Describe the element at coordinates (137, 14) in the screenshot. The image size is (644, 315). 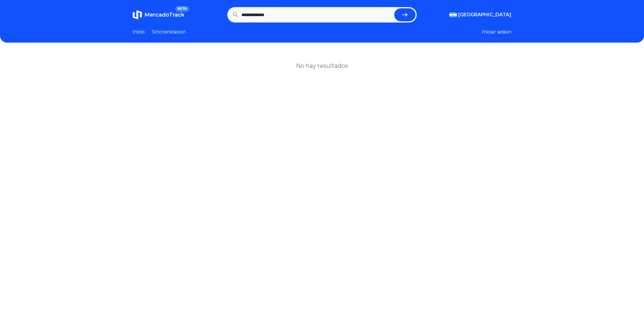
I see `img: MercadoTrack` at that location.